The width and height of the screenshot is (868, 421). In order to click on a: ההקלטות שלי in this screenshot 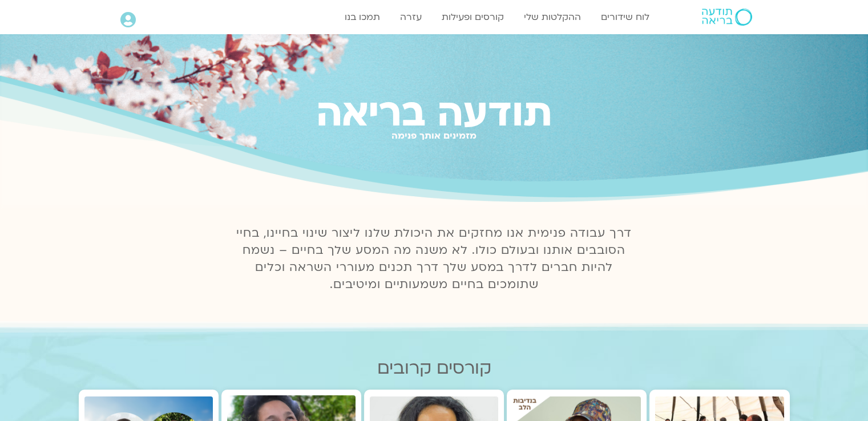, I will do `click(552, 17)`.